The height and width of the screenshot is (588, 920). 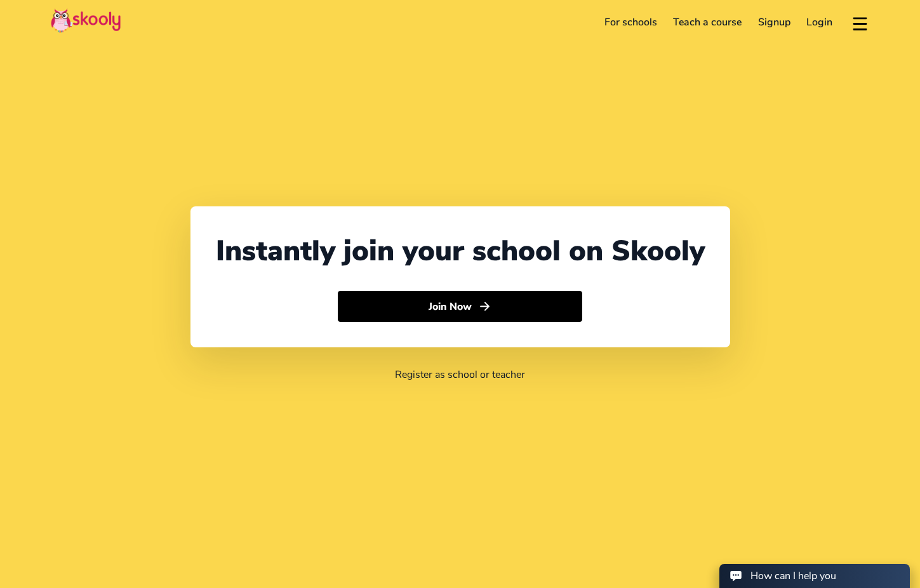 What do you see at coordinates (819, 22) in the screenshot?
I see `a: Login` at bounding box center [819, 22].